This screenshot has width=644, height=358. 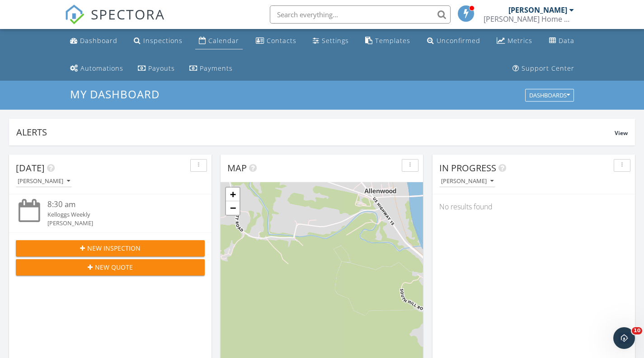 What do you see at coordinates (331, 41) in the screenshot?
I see `a: Settings` at bounding box center [331, 41].